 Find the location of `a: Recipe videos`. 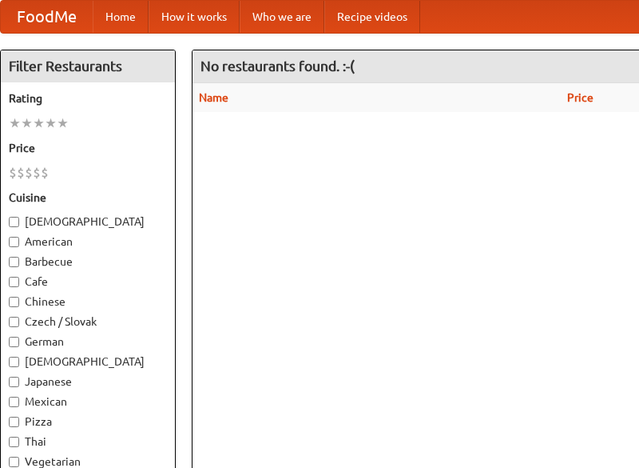

a: Recipe videos is located at coordinates (372, 17).